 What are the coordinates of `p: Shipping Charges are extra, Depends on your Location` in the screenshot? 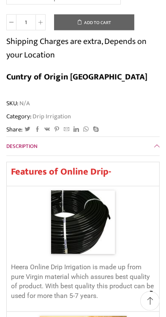 It's located at (83, 48).